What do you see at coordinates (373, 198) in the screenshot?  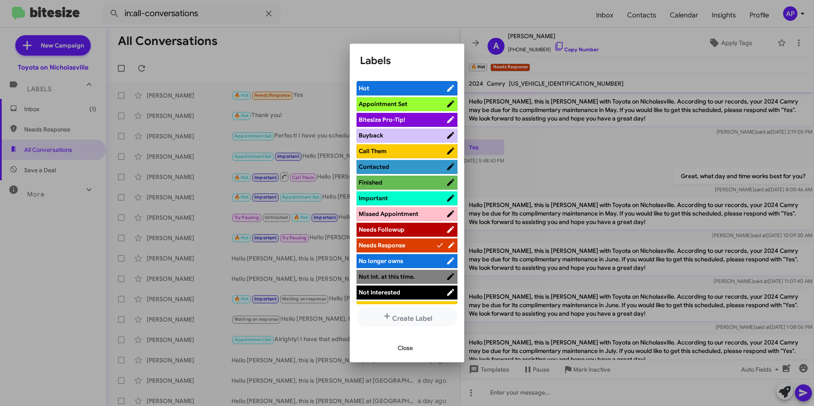 I see `span: Important` at bounding box center [373, 198].